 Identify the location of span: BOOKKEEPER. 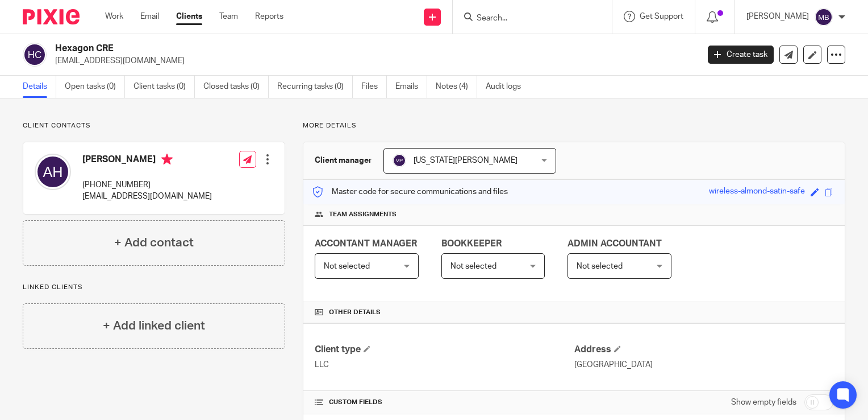
(472, 244).